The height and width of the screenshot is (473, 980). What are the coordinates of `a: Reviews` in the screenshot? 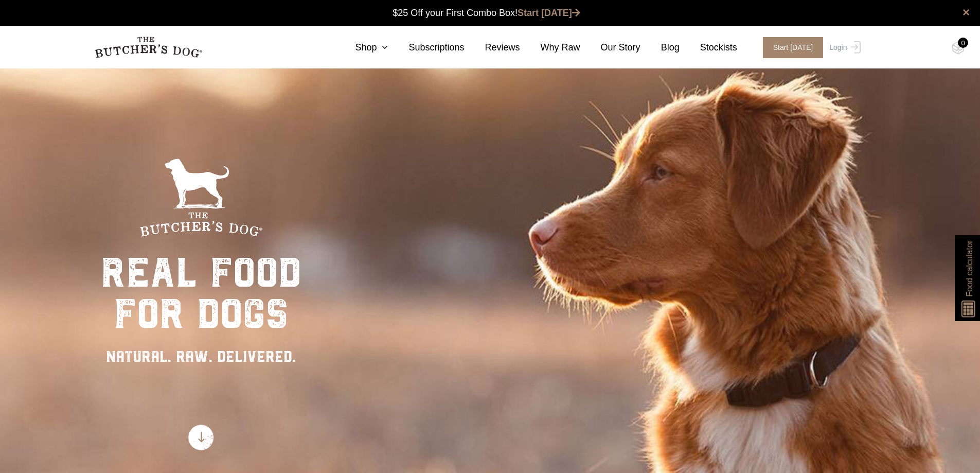 It's located at (493, 47).